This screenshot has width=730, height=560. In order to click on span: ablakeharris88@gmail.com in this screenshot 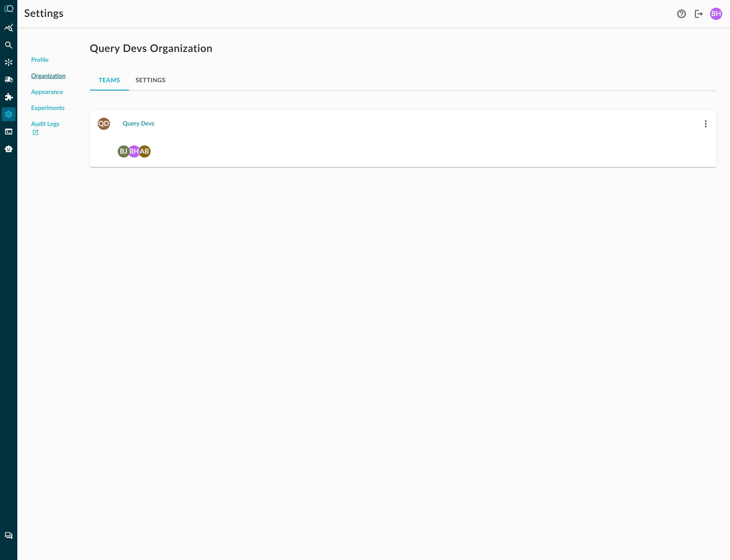, I will do `click(145, 151)`.